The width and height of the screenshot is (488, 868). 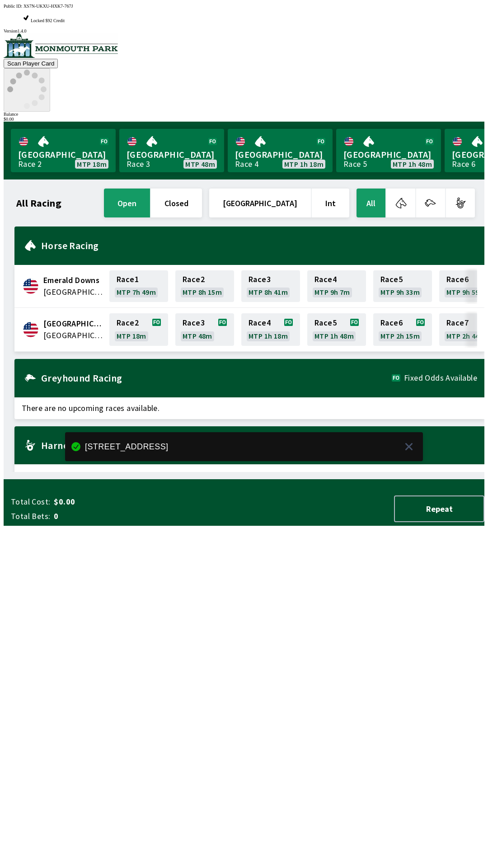 What do you see at coordinates (30, 63) in the screenshot?
I see `button: Scan Player Card` at bounding box center [30, 63].